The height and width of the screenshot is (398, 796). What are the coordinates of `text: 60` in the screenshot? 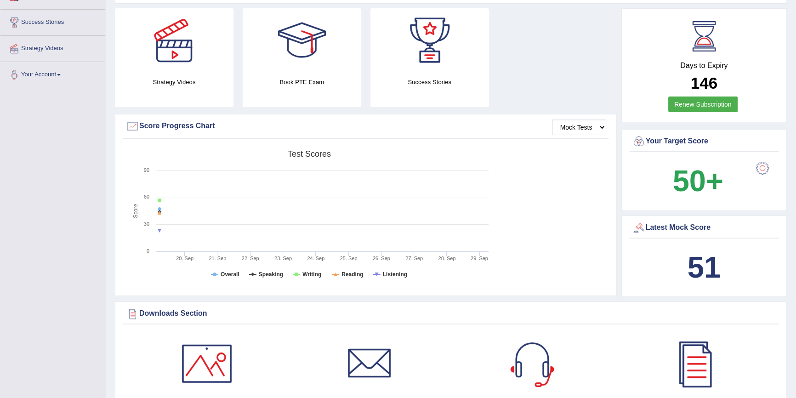 It's located at (147, 197).